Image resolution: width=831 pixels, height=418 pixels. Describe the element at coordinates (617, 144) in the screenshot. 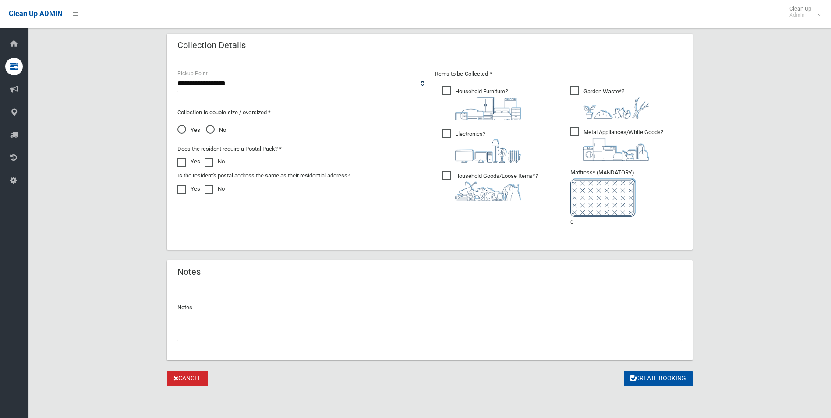

I see `span: Metal Appliances/White Goods` at that location.